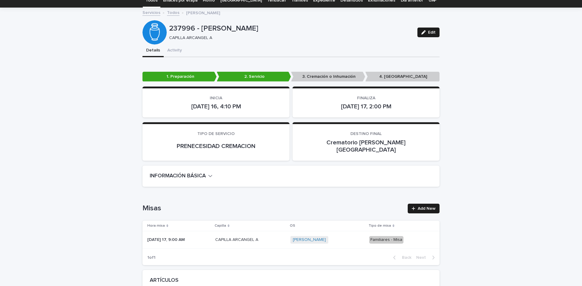  I want to click on button: Activity, so click(175, 51).